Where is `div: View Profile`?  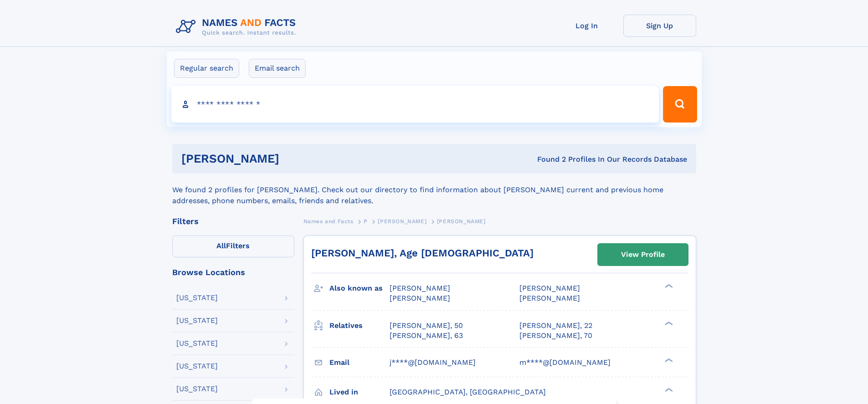
div: View Profile is located at coordinates (643, 255).